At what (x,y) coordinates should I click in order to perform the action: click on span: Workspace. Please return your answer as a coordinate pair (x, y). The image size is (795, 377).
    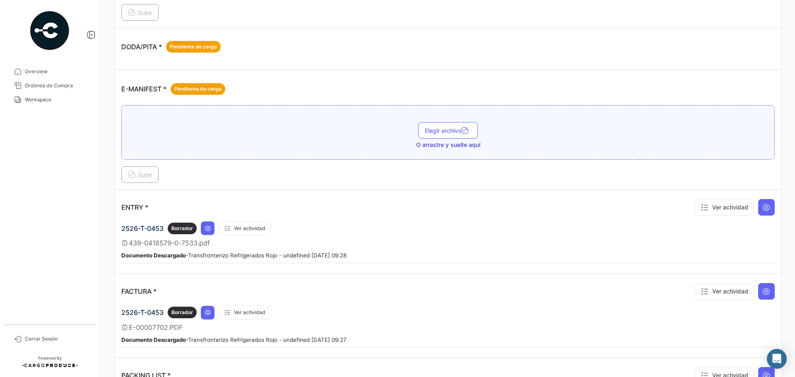
    Looking at the image, I should click on (57, 100).